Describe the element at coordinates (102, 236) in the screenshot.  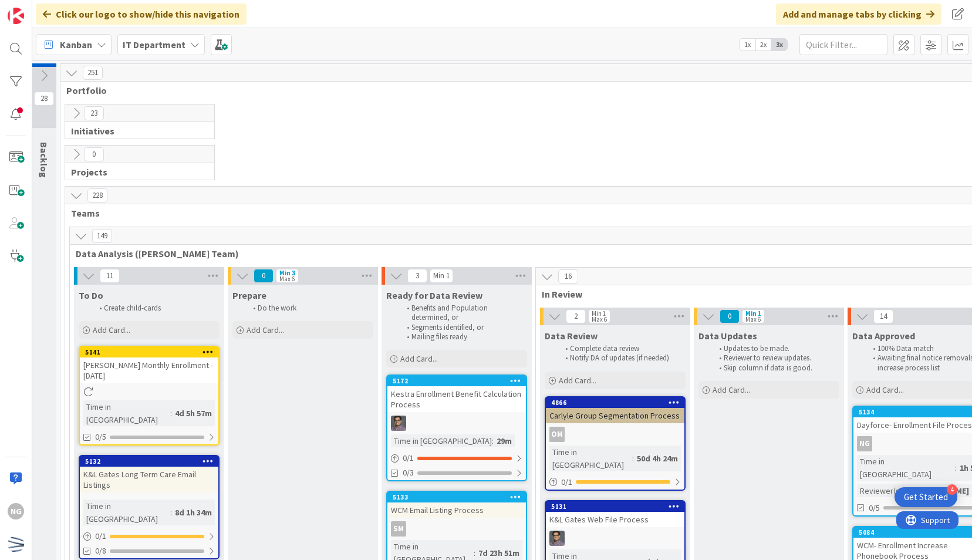
I see `span: 149` at that location.